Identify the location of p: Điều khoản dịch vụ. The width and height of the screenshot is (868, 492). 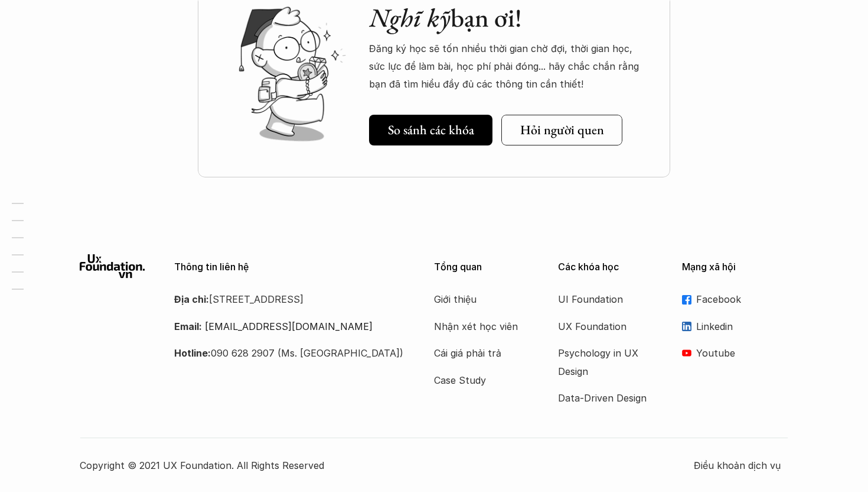
(741, 465).